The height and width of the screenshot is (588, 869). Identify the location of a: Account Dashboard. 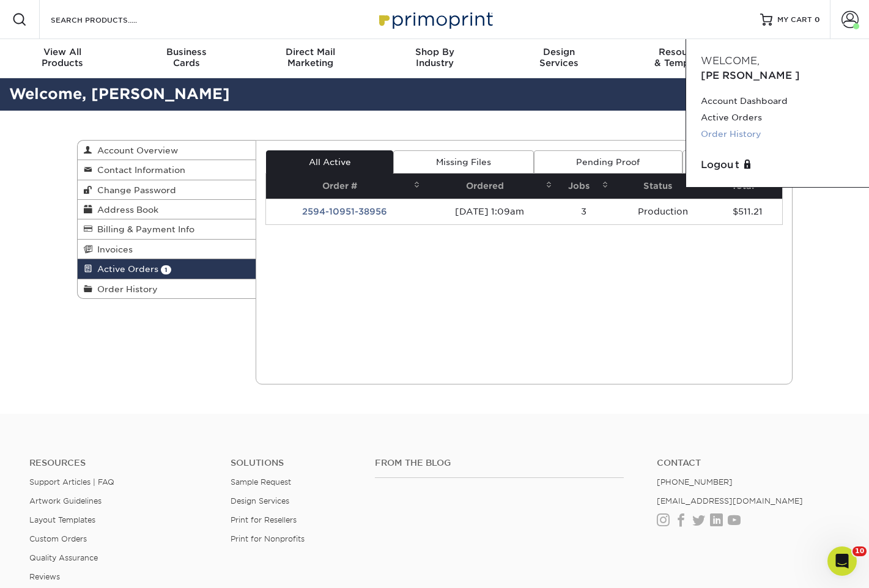
(777, 101).